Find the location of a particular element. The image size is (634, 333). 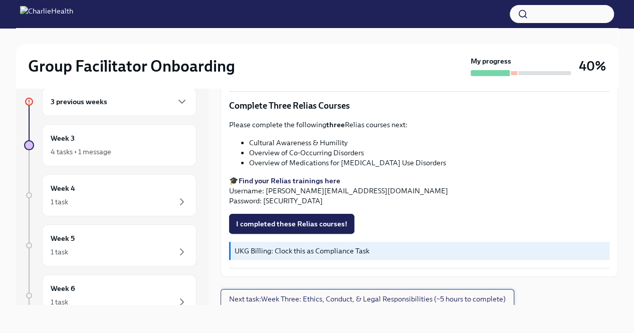

button: I completed these Relias courses! is located at coordinates (292, 224).